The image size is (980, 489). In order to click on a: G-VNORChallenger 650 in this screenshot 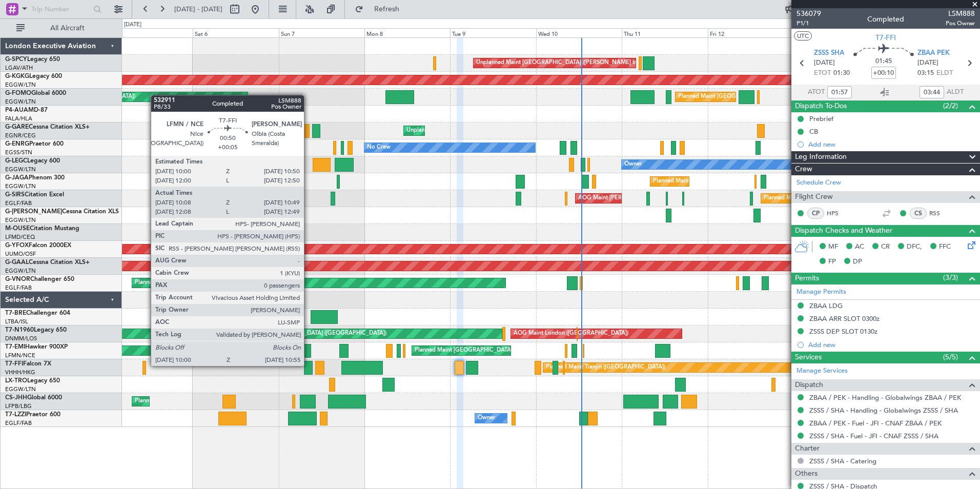, I will do `click(39, 280)`.